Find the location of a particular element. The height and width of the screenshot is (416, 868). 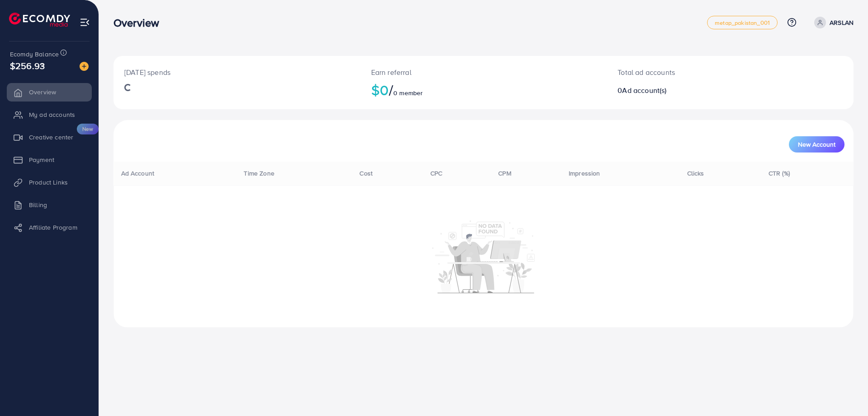

h3: Overview is located at coordinates (140, 23).